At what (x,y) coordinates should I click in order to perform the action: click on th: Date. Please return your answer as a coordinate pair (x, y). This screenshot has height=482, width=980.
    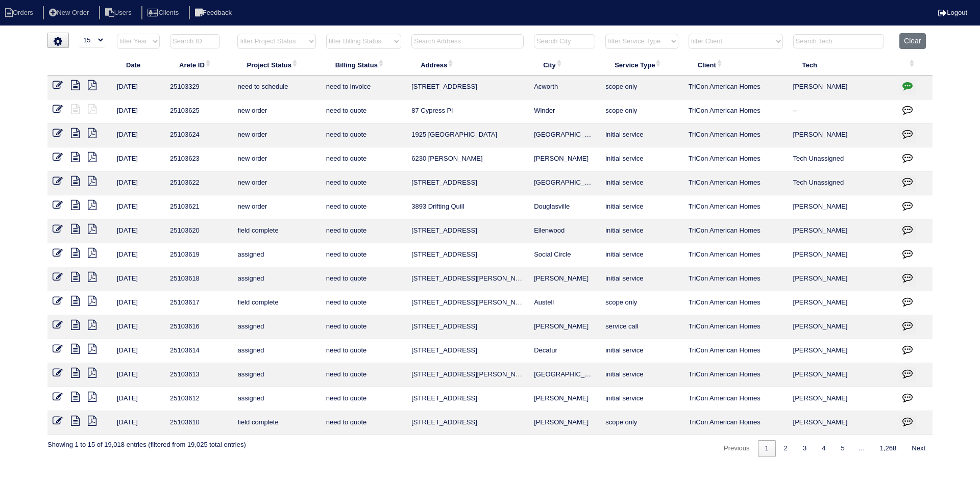
    Looking at the image, I should click on (138, 65).